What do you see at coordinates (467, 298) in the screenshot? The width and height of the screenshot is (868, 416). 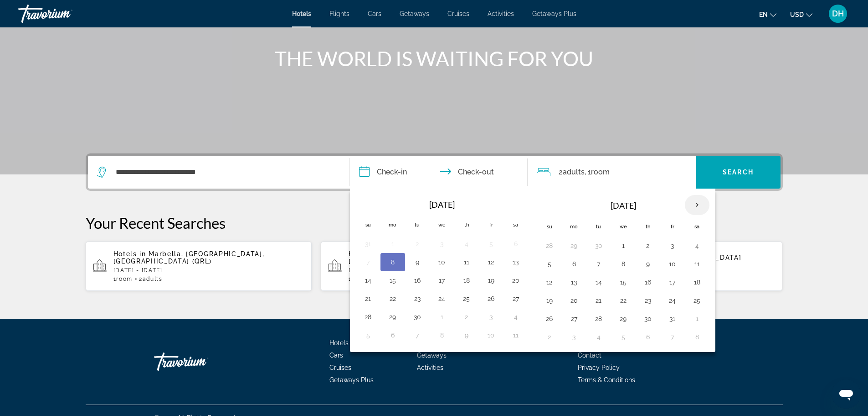 I see `button: Day 25` at bounding box center [467, 298].